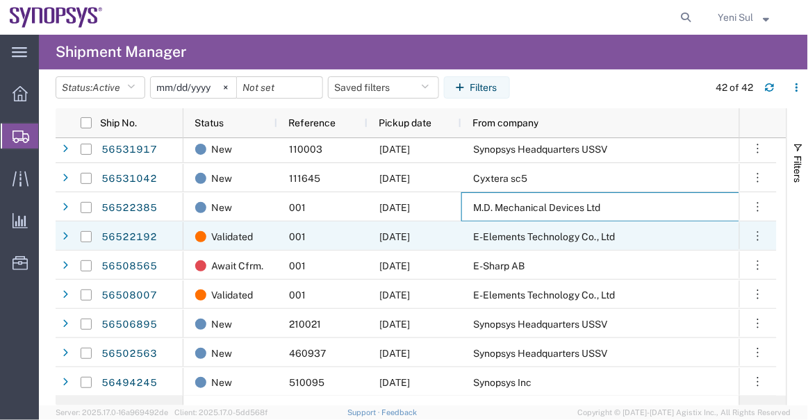 The width and height of the screenshot is (808, 420). Describe the element at coordinates (304, 178) in the screenshot. I see `span: 111645` at that location.